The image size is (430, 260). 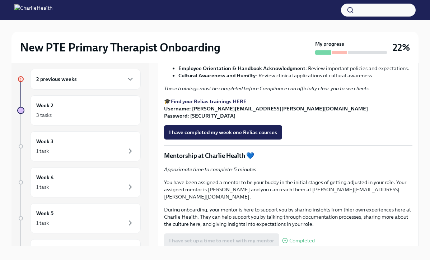 I want to click on h6: Week 5, so click(x=45, y=213).